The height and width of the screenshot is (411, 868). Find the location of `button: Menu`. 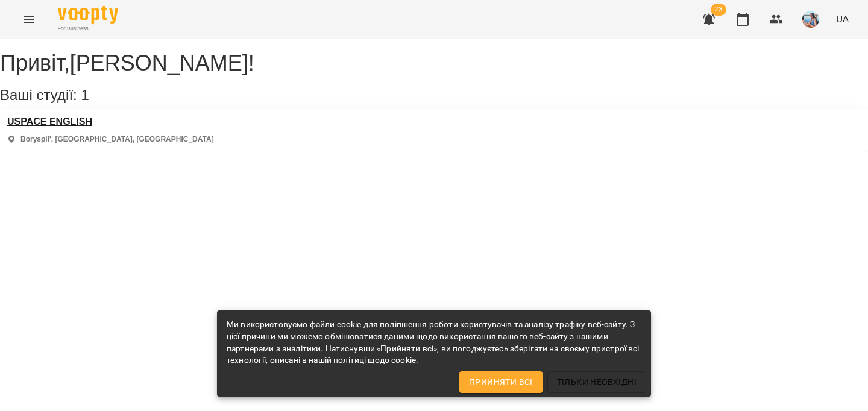

button: Menu is located at coordinates (29, 19).